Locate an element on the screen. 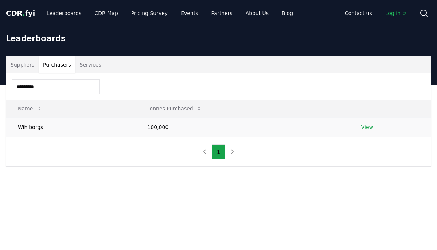 The height and width of the screenshot is (250, 437). a: Events is located at coordinates (189, 13).